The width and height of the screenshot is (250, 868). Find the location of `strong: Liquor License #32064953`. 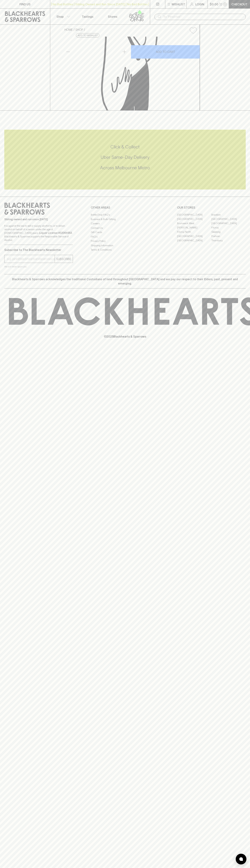

strong: Liquor License #32064953 is located at coordinates (55, 233).